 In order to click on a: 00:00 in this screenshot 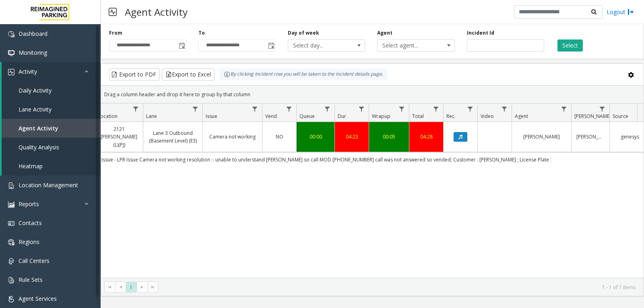, I will do `click(316, 137)`.